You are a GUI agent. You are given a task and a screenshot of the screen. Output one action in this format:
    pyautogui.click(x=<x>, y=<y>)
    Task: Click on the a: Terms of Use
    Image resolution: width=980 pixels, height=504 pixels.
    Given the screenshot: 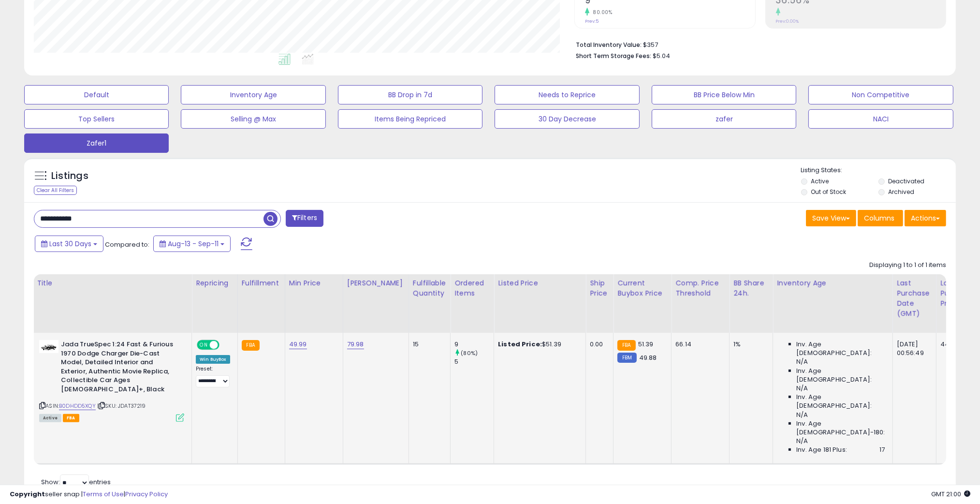 What is the action you would take?
    pyautogui.click(x=103, y=494)
    